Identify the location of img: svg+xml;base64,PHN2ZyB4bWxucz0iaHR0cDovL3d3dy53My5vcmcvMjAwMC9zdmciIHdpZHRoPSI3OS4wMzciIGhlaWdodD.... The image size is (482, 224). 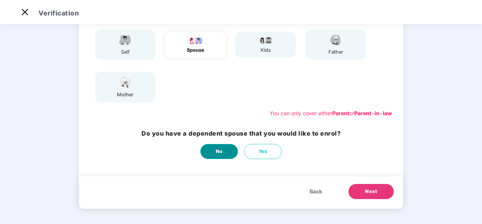
(266, 40).